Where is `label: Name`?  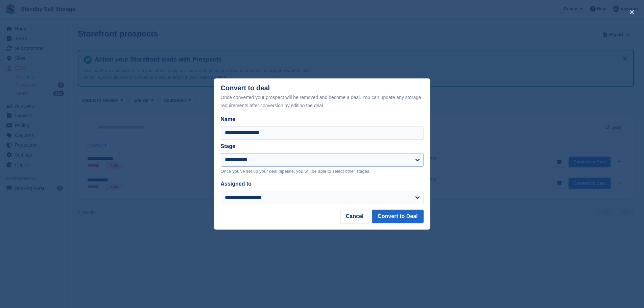
label: Name is located at coordinates (322, 120).